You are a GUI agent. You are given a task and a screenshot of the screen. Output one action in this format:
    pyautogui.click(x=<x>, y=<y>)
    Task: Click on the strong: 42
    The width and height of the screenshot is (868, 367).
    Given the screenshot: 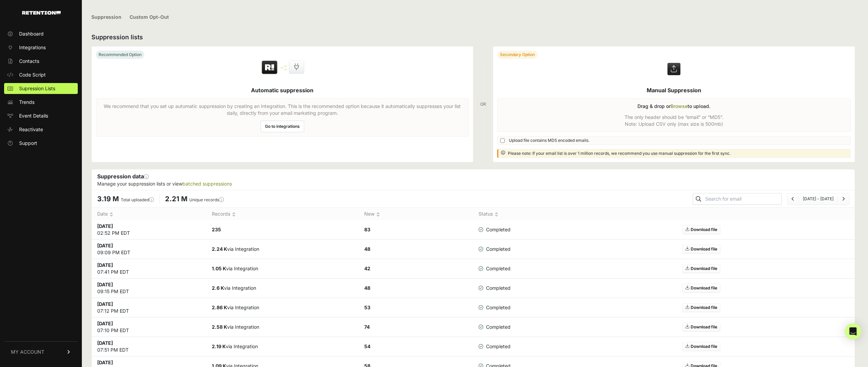 What is the action you would take?
    pyautogui.click(x=368, y=268)
    